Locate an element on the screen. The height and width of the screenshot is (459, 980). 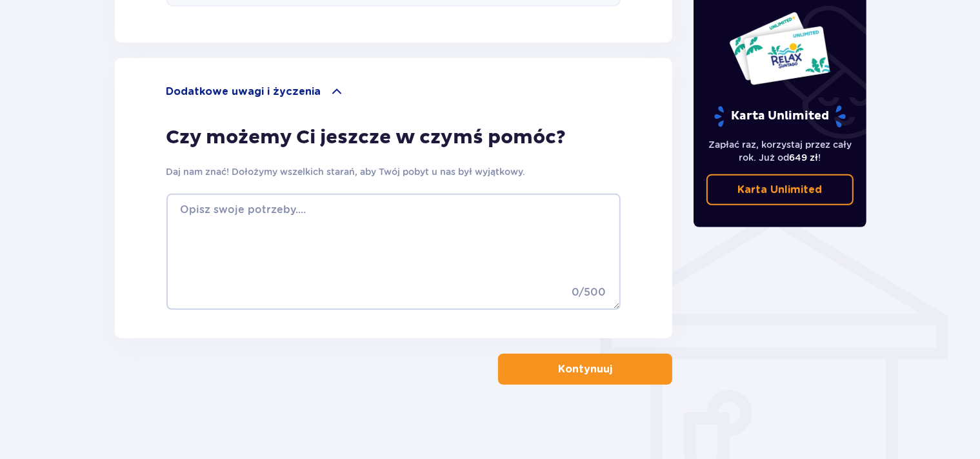
a: Karta Unlimited is located at coordinates (780, 190).